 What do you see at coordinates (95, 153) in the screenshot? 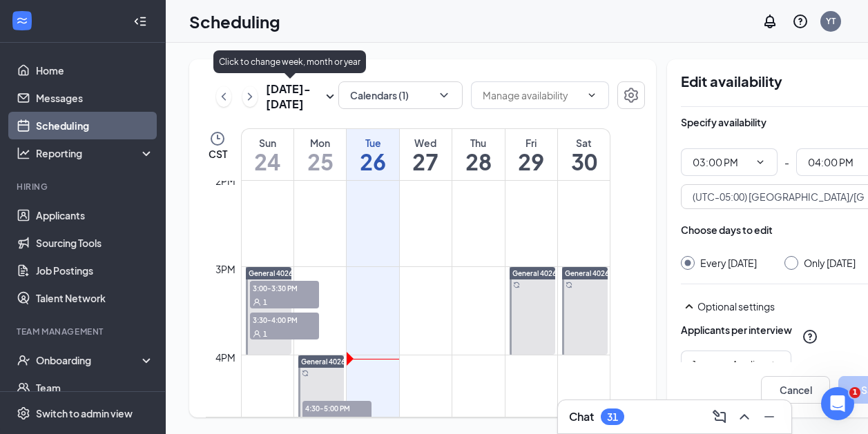
I see `div: Reporting` at bounding box center [95, 153].